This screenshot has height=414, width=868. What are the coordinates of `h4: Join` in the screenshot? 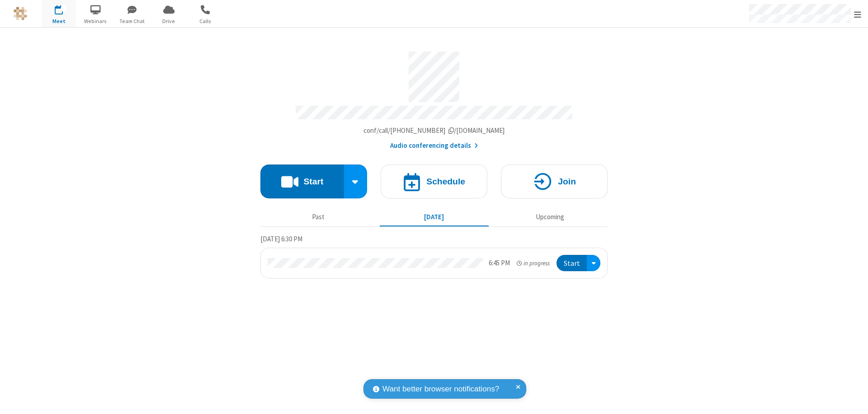 It's located at (567, 181).